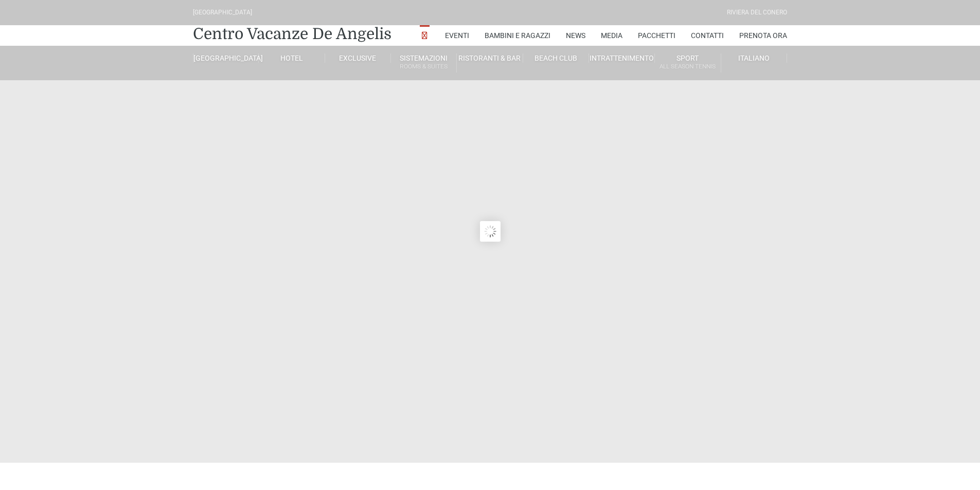  Describe the element at coordinates (763, 36) in the screenshot. I see `a: Prenota Ora` at that location.